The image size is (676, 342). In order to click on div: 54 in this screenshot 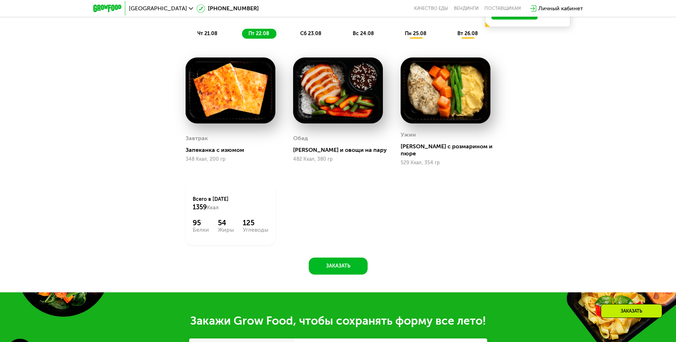, I will do `click(226, 223)`.